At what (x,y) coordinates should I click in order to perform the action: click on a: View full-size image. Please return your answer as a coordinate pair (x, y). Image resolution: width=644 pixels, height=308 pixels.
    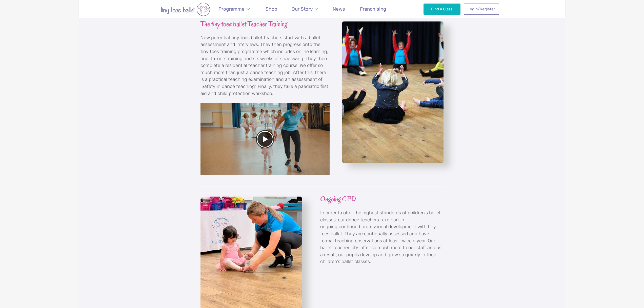
    Looking at the image, I should click on (393, 92).